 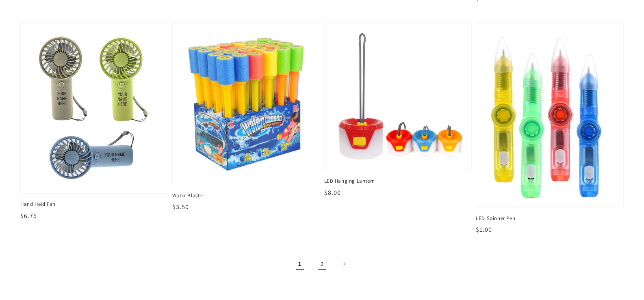 What do you see at coordinates (181, 207) in the screenshot?
I see `span: $3.50` at bounding box center [181, 207].